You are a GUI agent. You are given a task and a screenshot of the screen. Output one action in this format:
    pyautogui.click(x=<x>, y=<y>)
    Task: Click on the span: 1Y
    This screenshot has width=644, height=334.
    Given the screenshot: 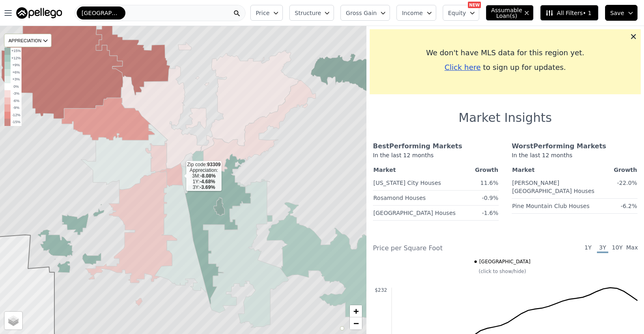 What is the action you would take?
    pyautogui.click(x=588, y=248)
    